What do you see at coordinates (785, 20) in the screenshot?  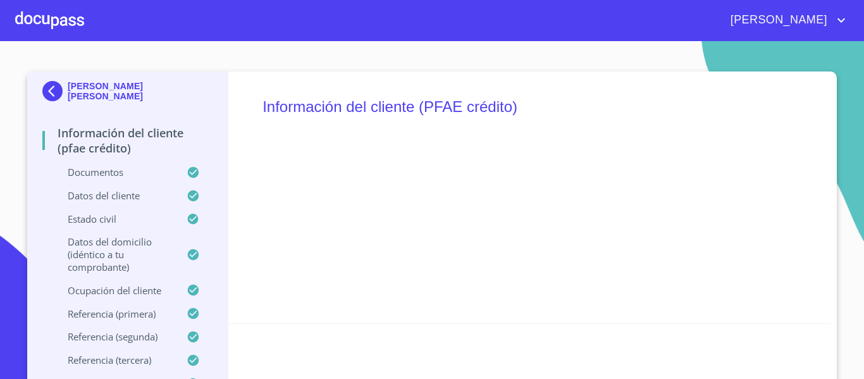 I see `button: account of current user` at bounding box center [785, 20].